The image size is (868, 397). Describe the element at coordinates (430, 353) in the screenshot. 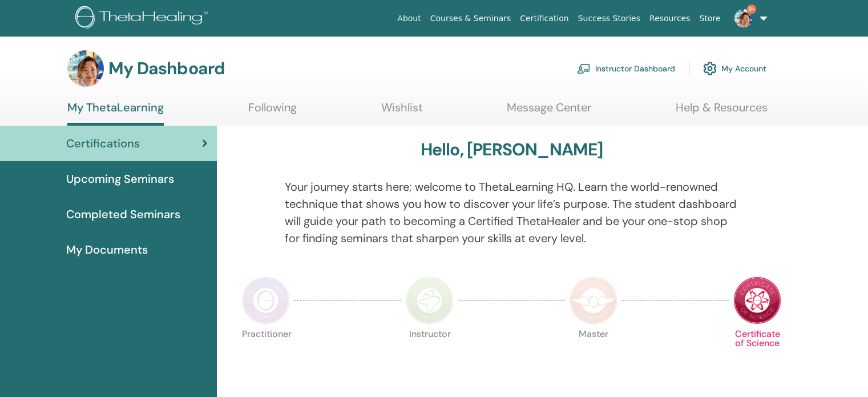

I see `p: Instructor` at that location.